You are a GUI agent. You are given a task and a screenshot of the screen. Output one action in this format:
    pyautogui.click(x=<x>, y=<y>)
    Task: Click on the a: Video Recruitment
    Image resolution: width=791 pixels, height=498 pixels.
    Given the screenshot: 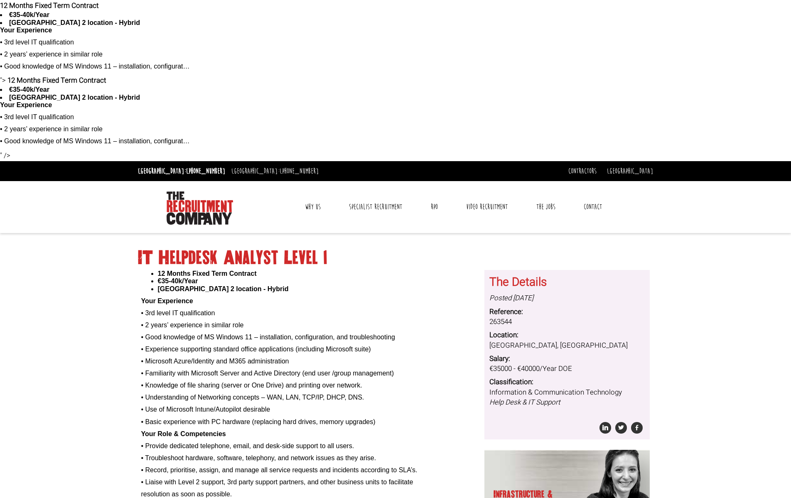 What is the action you would take?
    pyautogui.click(x=487, y=207)
    